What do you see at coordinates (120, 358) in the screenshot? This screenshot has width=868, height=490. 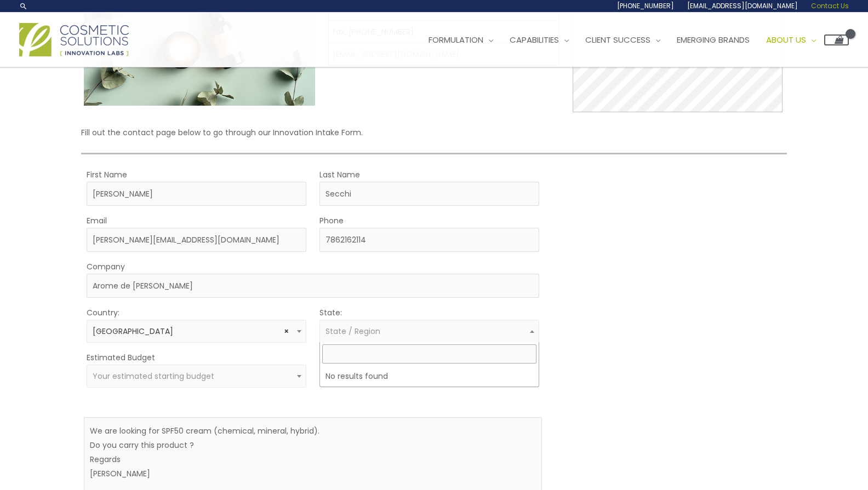 I see `label: Estimated Budget` at bounding box center [120, 358].